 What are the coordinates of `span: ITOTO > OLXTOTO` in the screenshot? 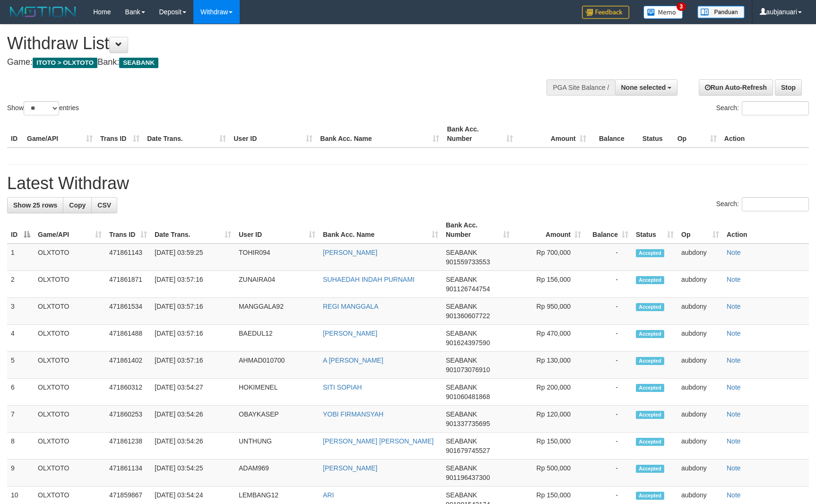 It's located at (64, 63).